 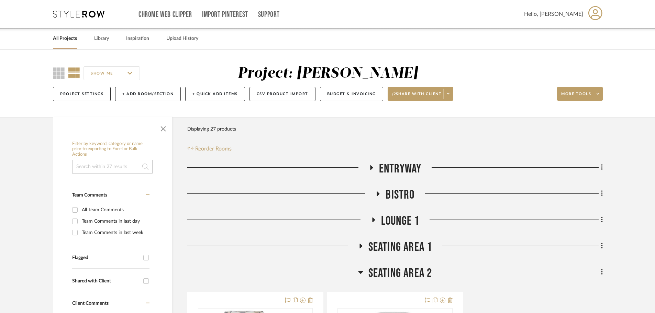 I want to click on button: More tools, so click(x=580, y=94).